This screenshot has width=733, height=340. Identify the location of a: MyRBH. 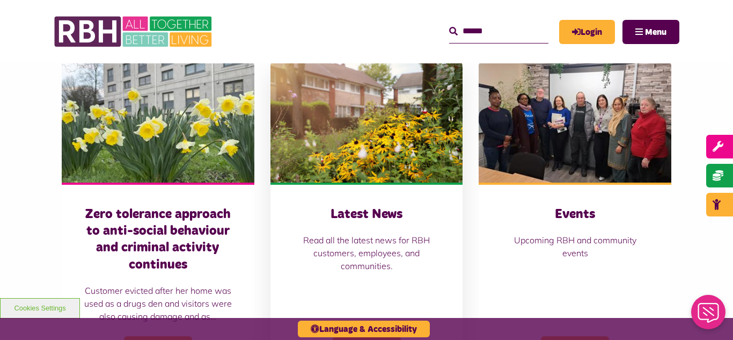
(587, 32).